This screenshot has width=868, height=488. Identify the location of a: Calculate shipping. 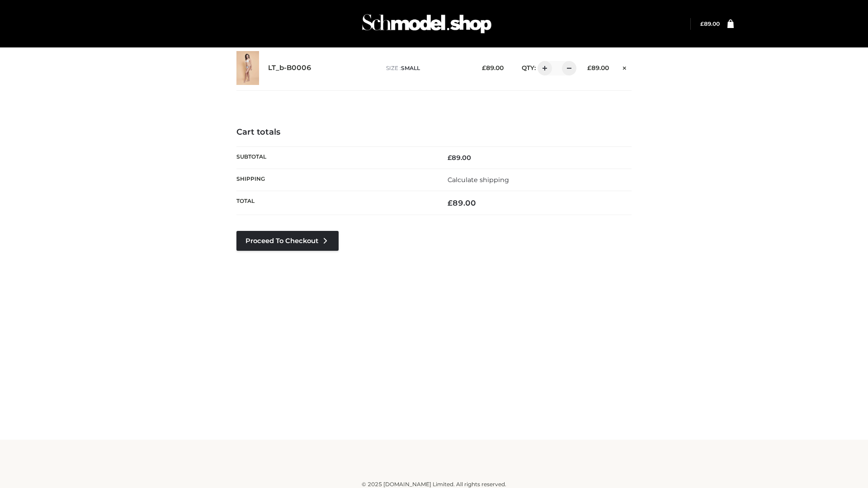
(478, 180).